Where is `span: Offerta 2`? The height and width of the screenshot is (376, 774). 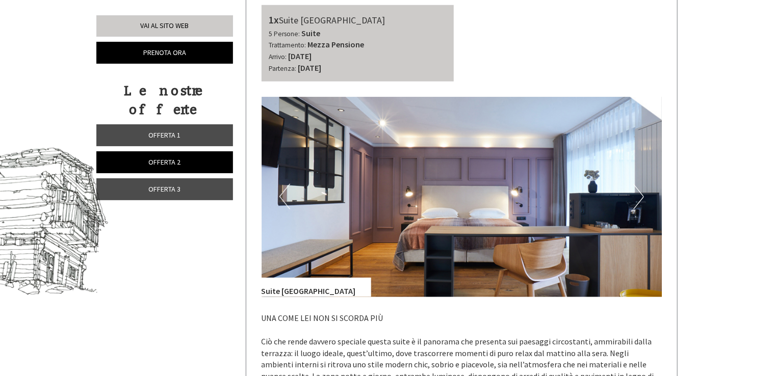
span: Offerta 2 is located at coordinates (165, 162).